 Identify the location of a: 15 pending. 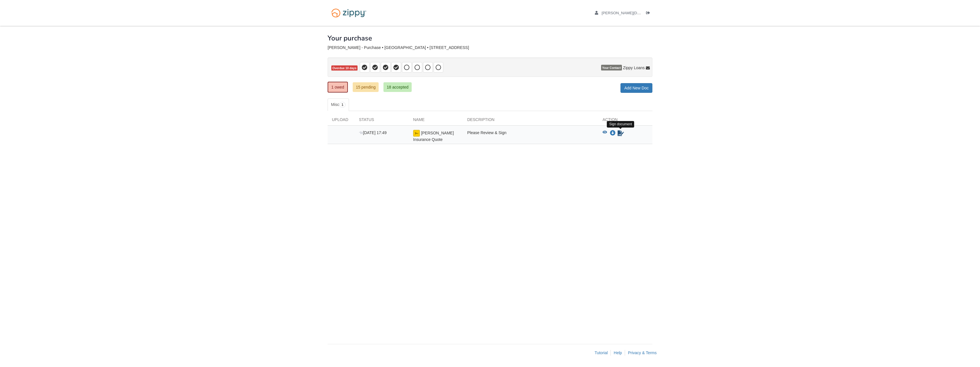
(366, 87).